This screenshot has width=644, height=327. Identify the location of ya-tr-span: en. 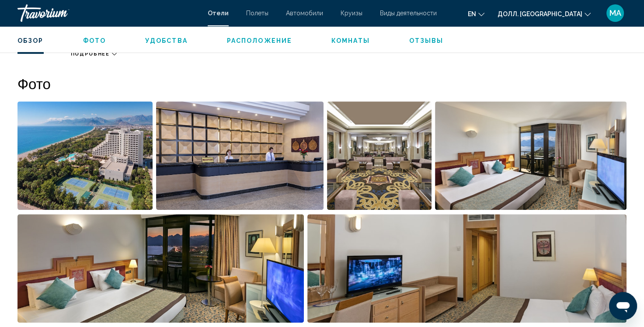
(472, 14).